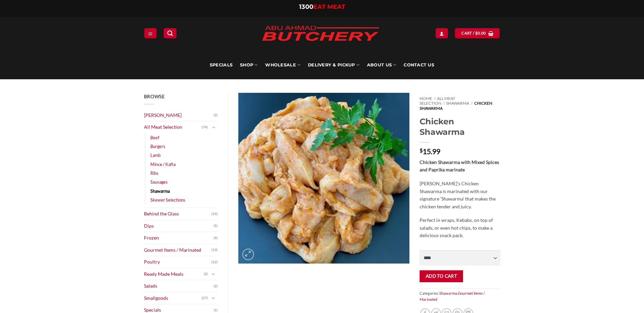 The height and width of the screenshot is (313, 644). Describe the element at coordinates (179, 286) in the screenshot. I see `a: Salads` at that location.